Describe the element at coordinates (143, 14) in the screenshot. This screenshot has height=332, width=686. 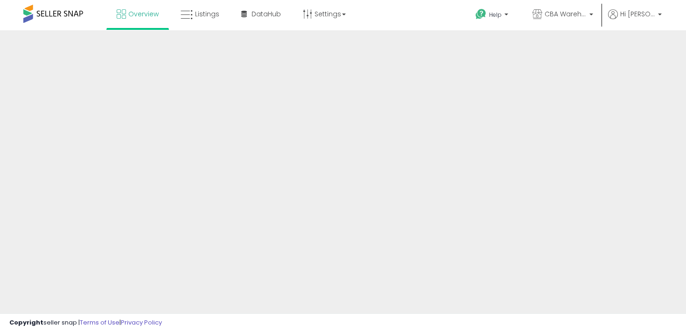
I see `span: Overview` at that location.